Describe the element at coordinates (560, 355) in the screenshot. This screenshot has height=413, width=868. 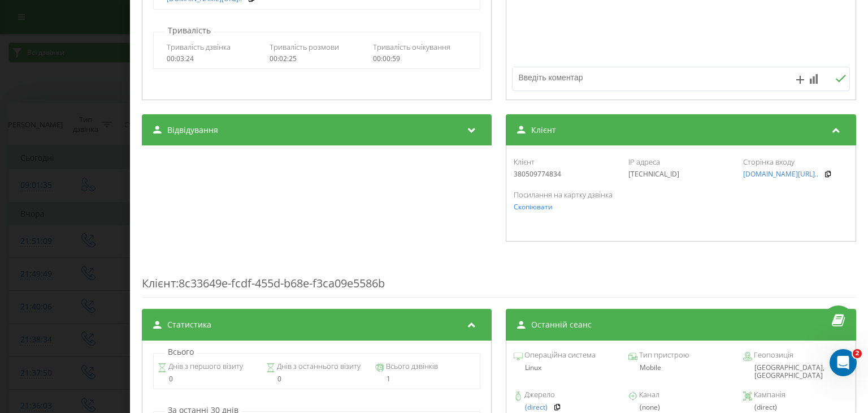
I see `span: Операційна система` at that location.